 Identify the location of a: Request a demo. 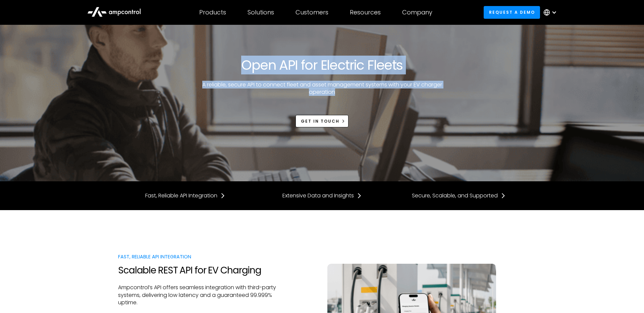
(512, 12).